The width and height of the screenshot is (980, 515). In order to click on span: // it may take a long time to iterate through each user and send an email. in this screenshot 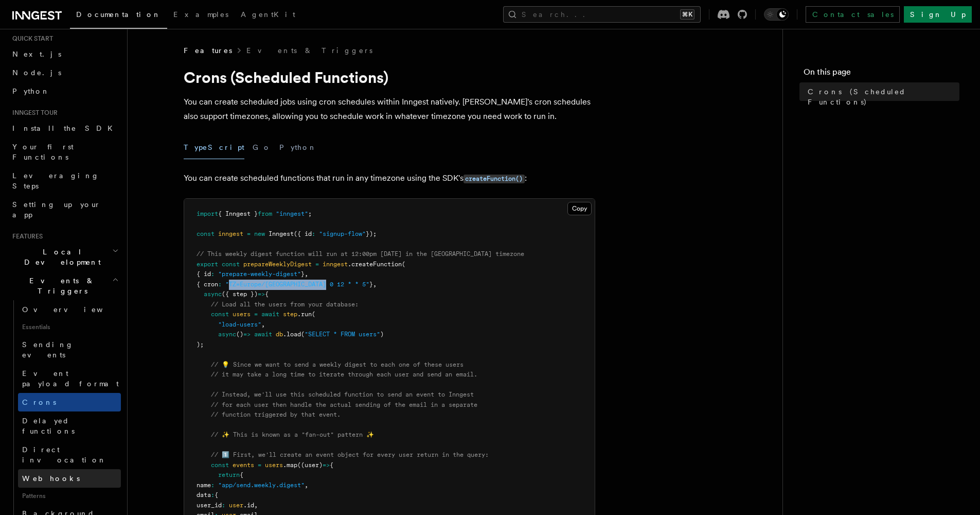, I will do `click(344, 374)`.